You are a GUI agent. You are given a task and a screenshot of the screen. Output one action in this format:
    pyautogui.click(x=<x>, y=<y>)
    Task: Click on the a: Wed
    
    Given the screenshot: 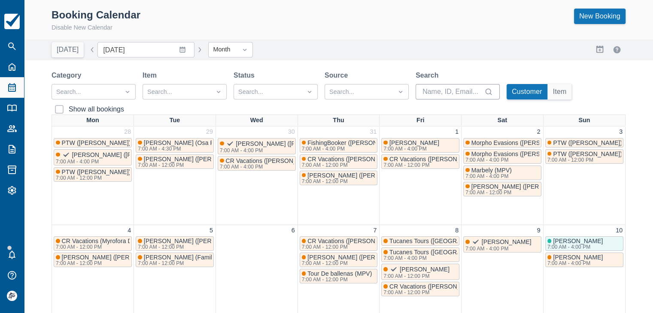 What is the action you would take?
    pyautogui.click(x=257, y=121)
    